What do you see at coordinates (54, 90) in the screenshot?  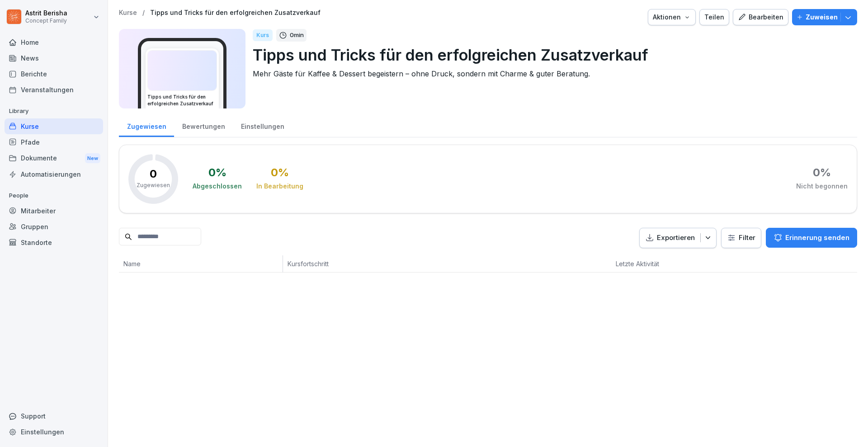 I see `a: Veranstaltungen` at bounding box center [54, 90].